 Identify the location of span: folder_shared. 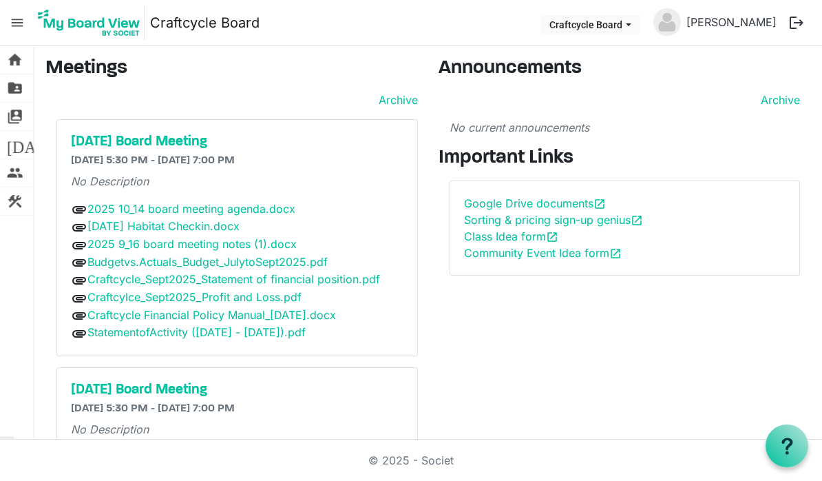
(15, 88).